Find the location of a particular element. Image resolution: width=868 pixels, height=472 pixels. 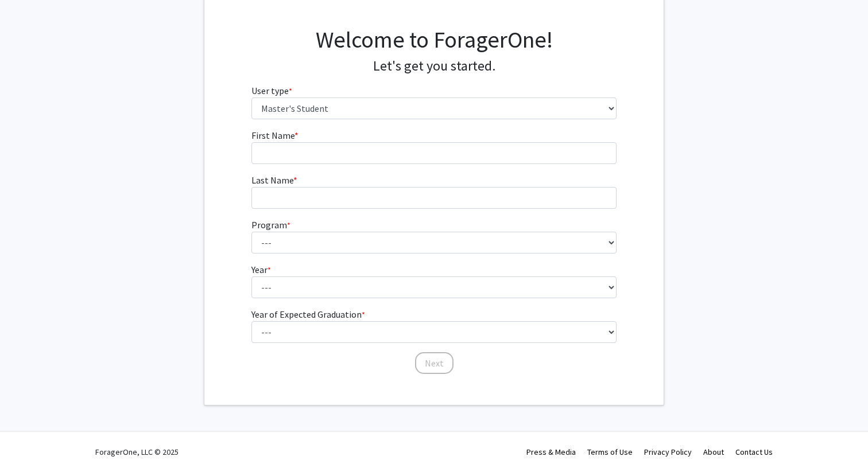

a: About is located at coordinates (714, 452).